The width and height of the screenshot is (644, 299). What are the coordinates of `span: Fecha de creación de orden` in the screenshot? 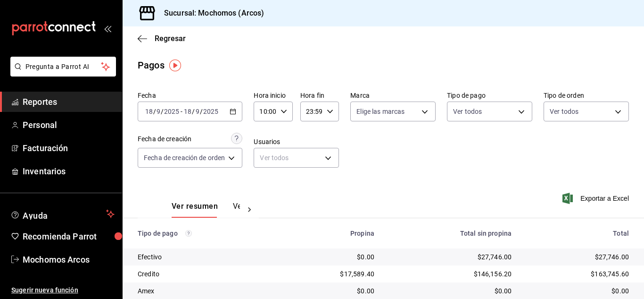 It's located at (184, 158).